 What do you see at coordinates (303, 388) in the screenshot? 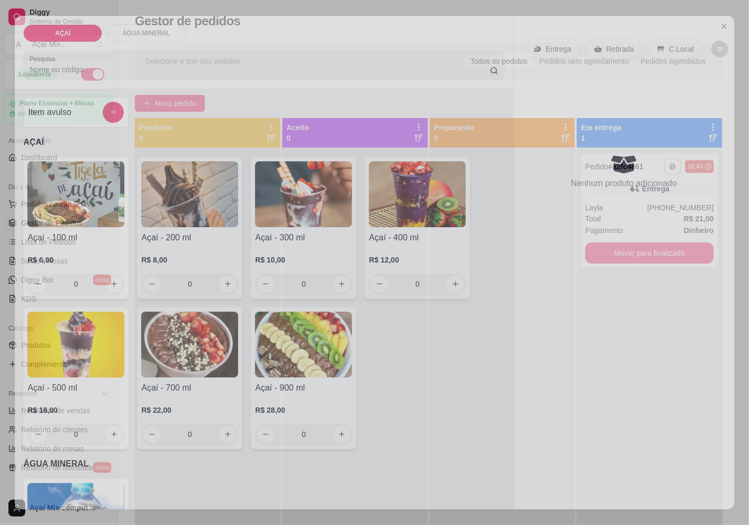
I see `h4: Açaí - 900 ml` at bounding box center [303, 388].